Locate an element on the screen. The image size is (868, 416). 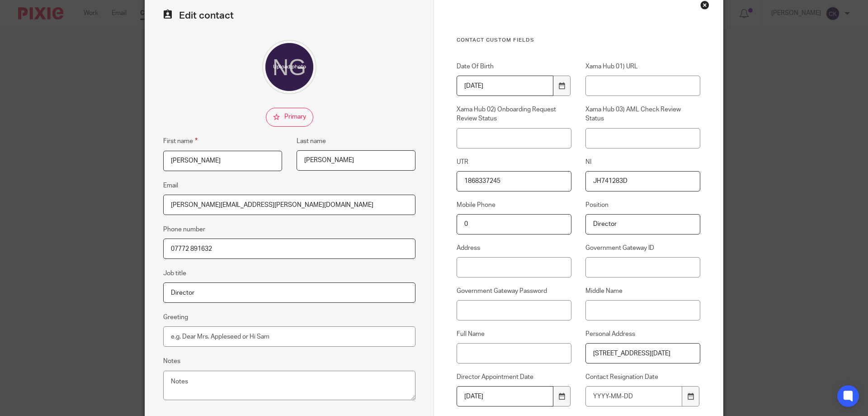
div: Close this dialog window is located at coordinates (705, 5).